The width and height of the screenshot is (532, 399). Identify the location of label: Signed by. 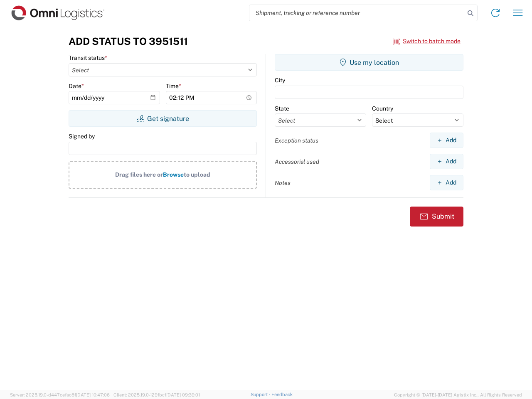
(81, 136).